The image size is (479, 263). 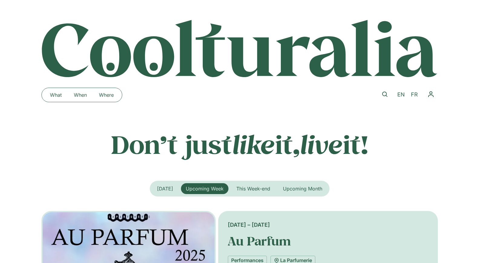 I want to click on span: Upcoming Week, so click(x=205, y=189).